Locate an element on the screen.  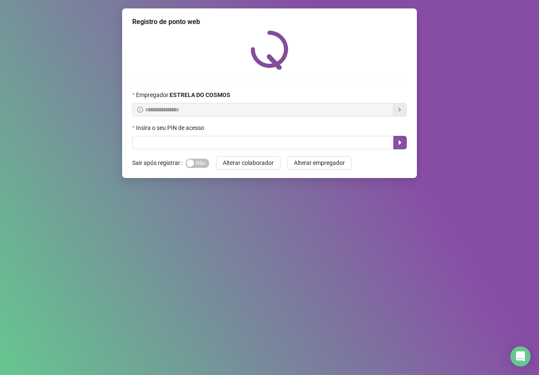
span: Alterar empregador is located at coordinates (319, 163).